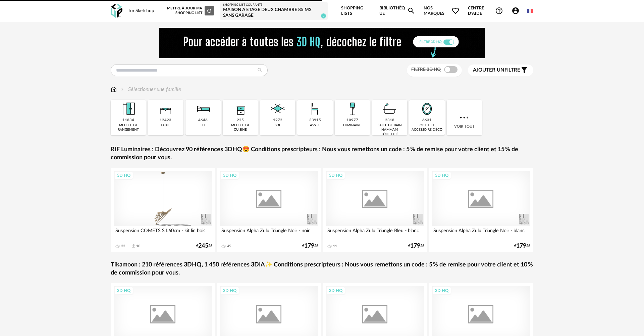 The height and width of the screenshot is (336, 644). Describe the element at coordinates (390, 130) in the screenshot. I see `div: salle de bain hammam toilettes` at that location.